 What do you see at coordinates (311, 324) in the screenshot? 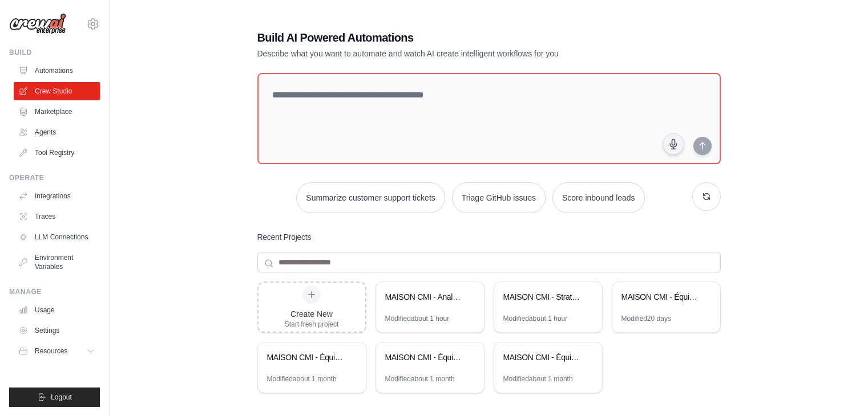
I see `div: Start fresh project` at bounding box center [311, 324].